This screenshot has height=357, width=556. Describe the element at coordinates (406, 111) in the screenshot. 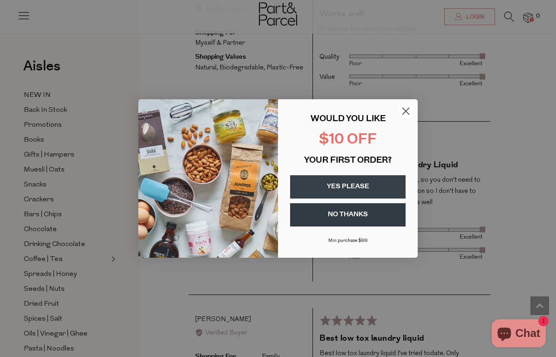

I see `button: Close dialog` at that location.